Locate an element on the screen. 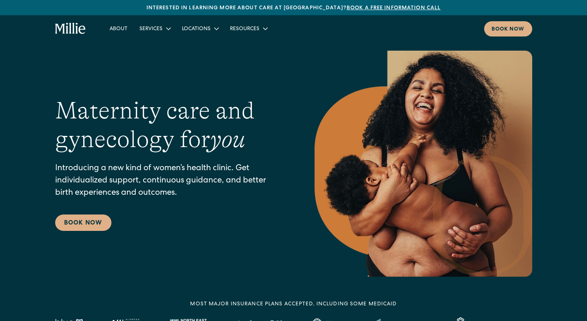 Image resolution: width=587 pixels, height=321 pixels. div: Book now is located at coordinates (508, 29).